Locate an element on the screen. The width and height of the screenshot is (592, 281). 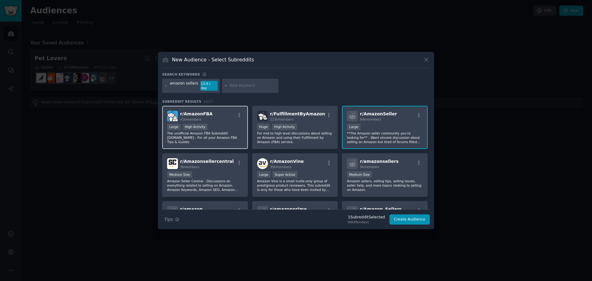
h3: Search keywords is located at coordinates (181, 74).